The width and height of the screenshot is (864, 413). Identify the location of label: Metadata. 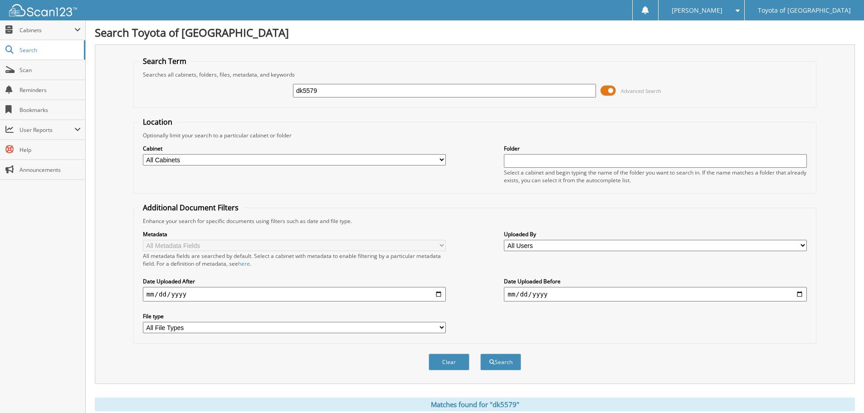
(294, 234).